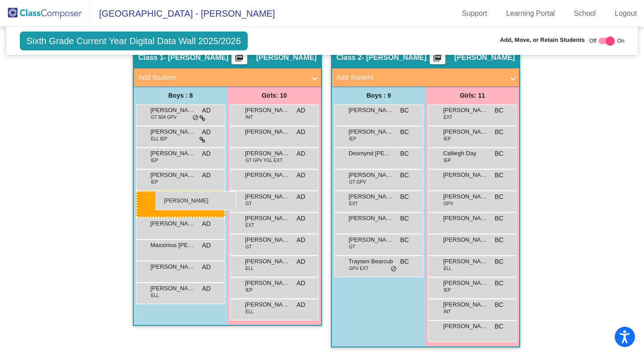 This screenshot has width=644, height=356. I want to click on span: On, so click(621, 41).